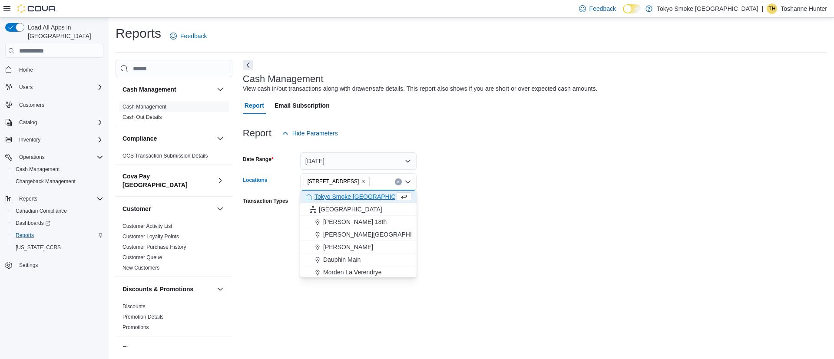 This screenshot has height=359, width=834. What do you see at coordinates (136, 209) in the screenshot?
I see `h3: Customer` at bounding box center [136, 209].